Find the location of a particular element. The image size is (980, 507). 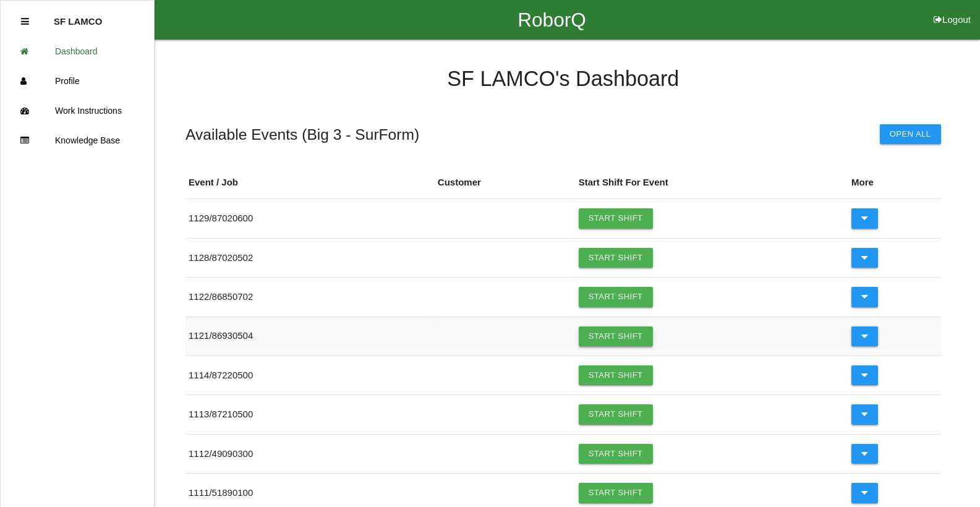

th: More is located at coordinates (894, 183).